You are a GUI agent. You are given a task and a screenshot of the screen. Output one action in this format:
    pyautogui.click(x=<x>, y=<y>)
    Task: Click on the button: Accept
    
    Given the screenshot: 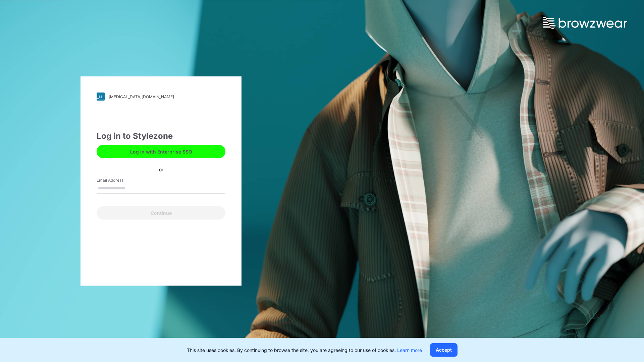 What is the action you would take?
    pyautogui.click(x=444, y=350)
    